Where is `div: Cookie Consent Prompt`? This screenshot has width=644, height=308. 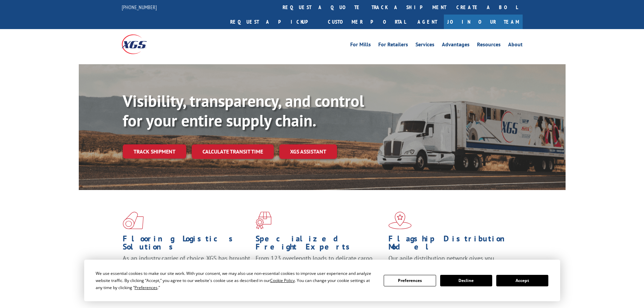 div: Cookie Consent Prompt is located at coordinates (322, 280).